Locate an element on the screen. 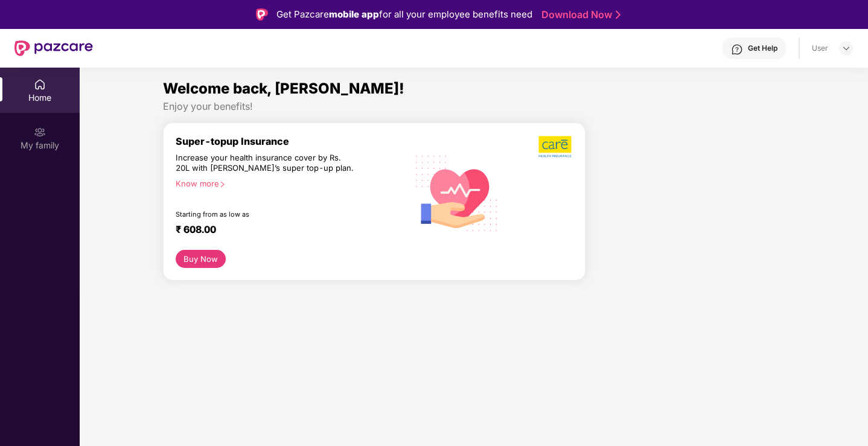 The width and height of the screenshot is (868, 446). button: Buy Now is located at coordinates (201, 259).